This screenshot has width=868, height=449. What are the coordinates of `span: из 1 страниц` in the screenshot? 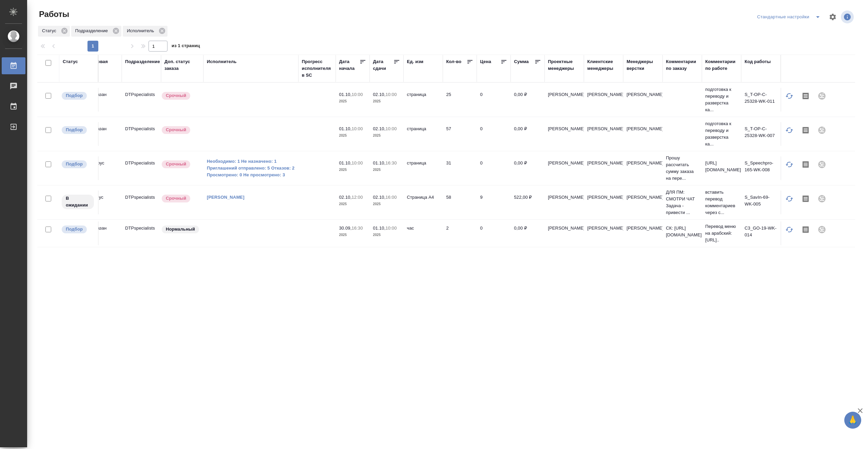 It's located at (186, 47).